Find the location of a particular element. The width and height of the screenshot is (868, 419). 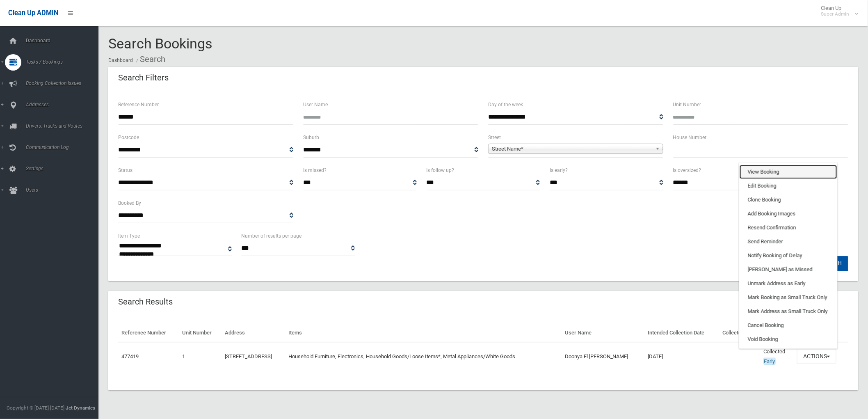

th: User Name is located at coordinates (603, 332).